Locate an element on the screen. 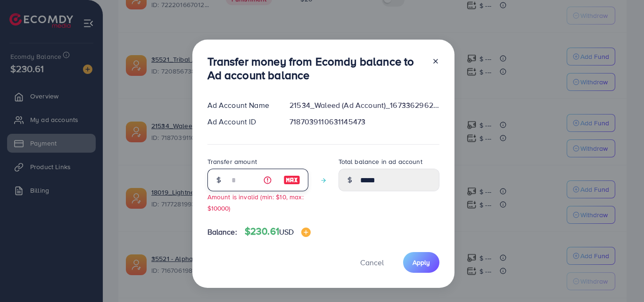 Image resolution: width=644 pixels, height=302 pixels. div: Ad Account Name is located at coordinates (241, 105).